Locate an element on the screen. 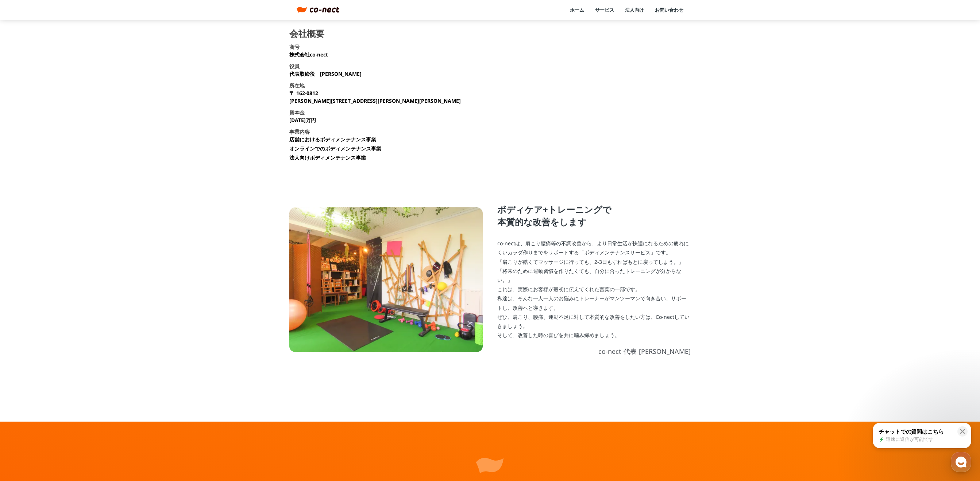 Image resolution: width=980 pixels, height=481 pixels. p: ボディケア+トレーニングで 本質的な改善をします is located at coordinates (594, 216).